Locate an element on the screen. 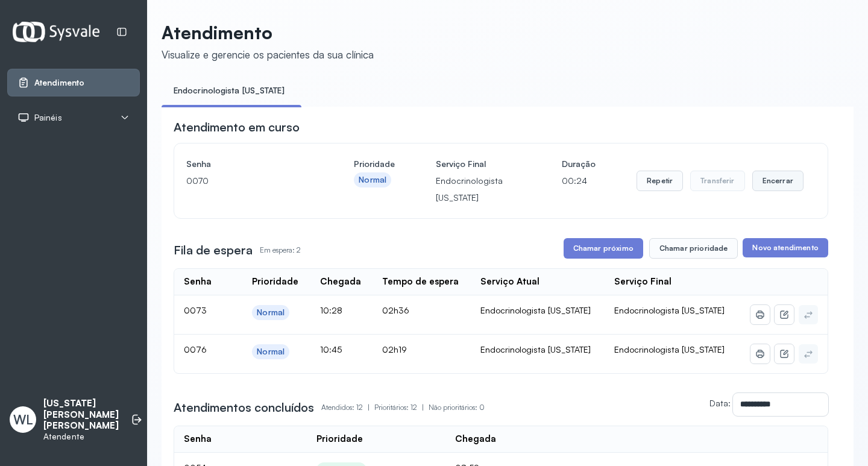 The width and height of the screenshot is (868, 466). img: Logotipo do estabelecimento is located at coordinates (56, 31).